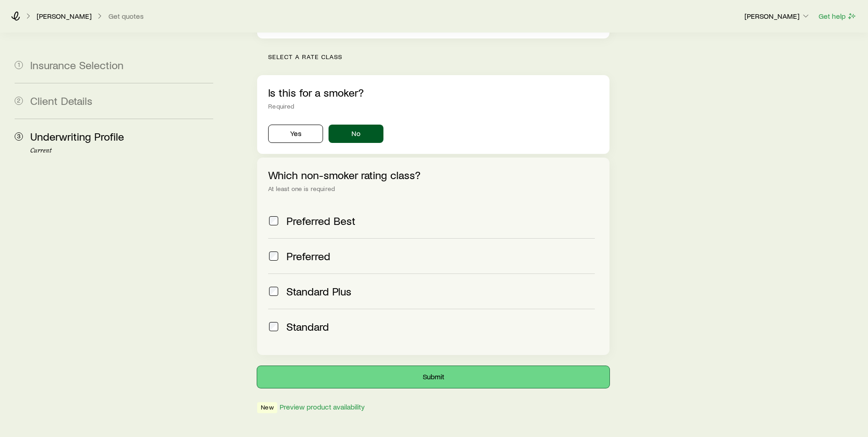 This screenshot has width=868, height=437. I want to click on input: Preferred Best, so click(274, 220).